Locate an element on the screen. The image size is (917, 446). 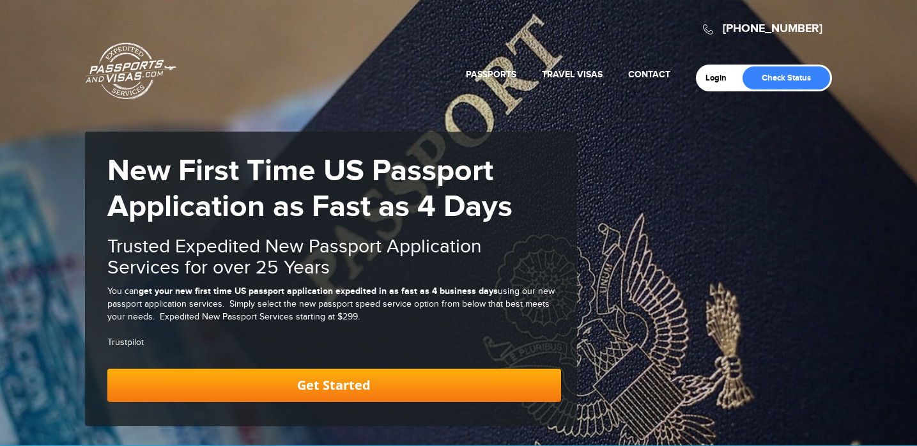
a: Login is located at coordinates (720, 78).